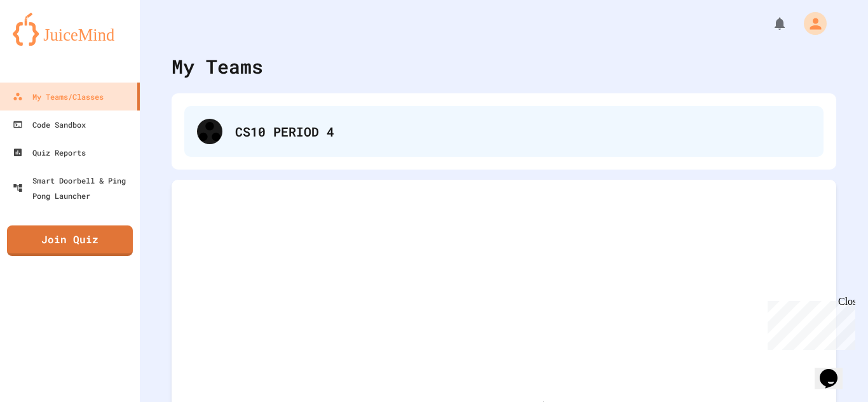  Describe the element at coordinates (810, 23) in the screenshot. I see `div: My Account` at that location.